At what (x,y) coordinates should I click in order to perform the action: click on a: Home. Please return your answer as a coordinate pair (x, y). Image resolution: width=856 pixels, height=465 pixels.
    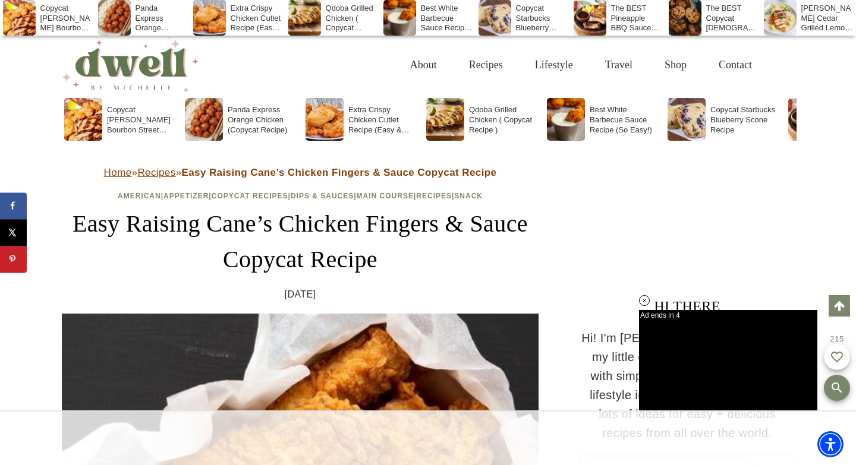
    Looking at the image, I should click on (118, 172).